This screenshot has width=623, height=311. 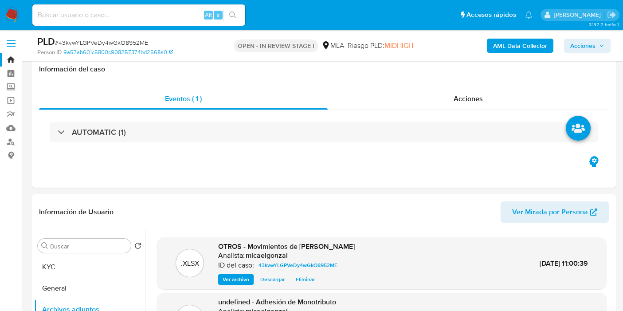 I want to click on button: Descargar, so click(x=272, y=279).